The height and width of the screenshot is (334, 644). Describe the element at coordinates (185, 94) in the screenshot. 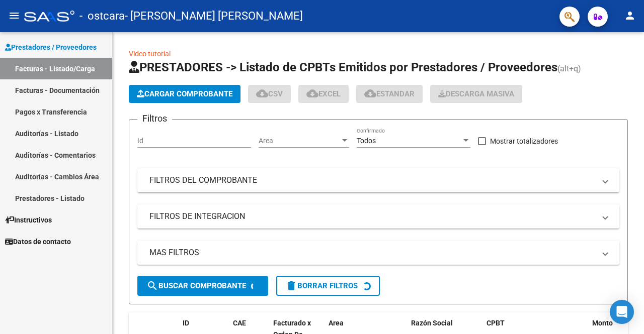

I see `span: Cargar Comprobante` at that location.